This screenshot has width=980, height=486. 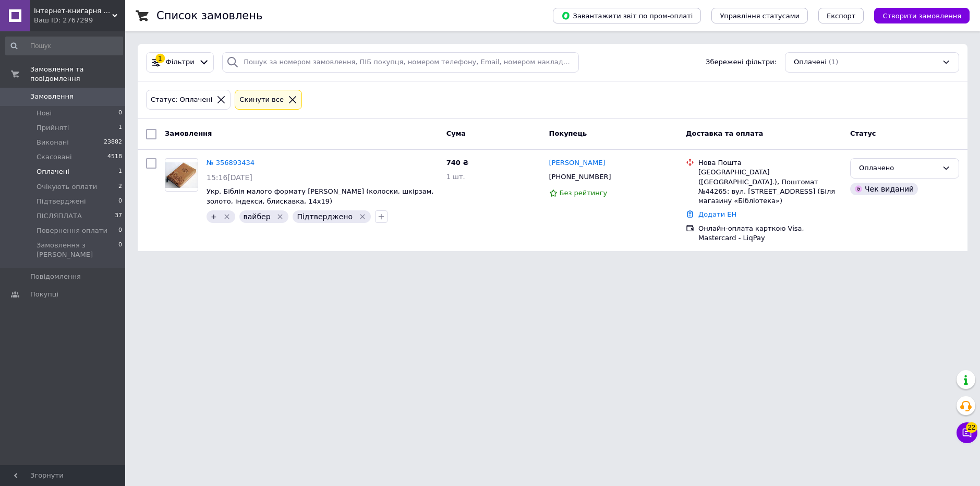 What do you see at coordinates (182, 99) in the screenshot?
I see `div: Статус: Оплачені` at bounding box center [182, 99].